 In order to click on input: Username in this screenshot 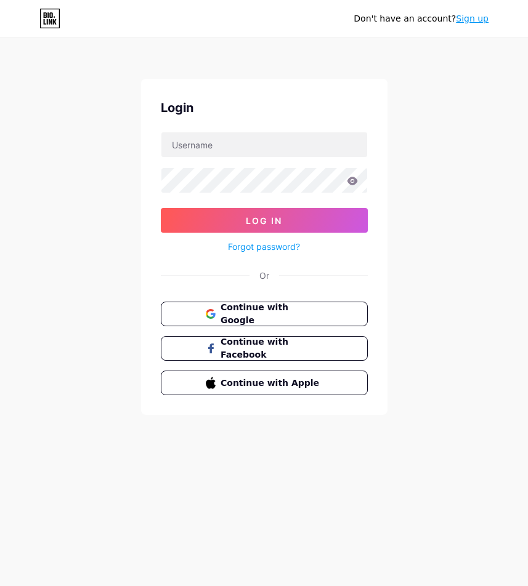, I will do `click(264, 145)`.